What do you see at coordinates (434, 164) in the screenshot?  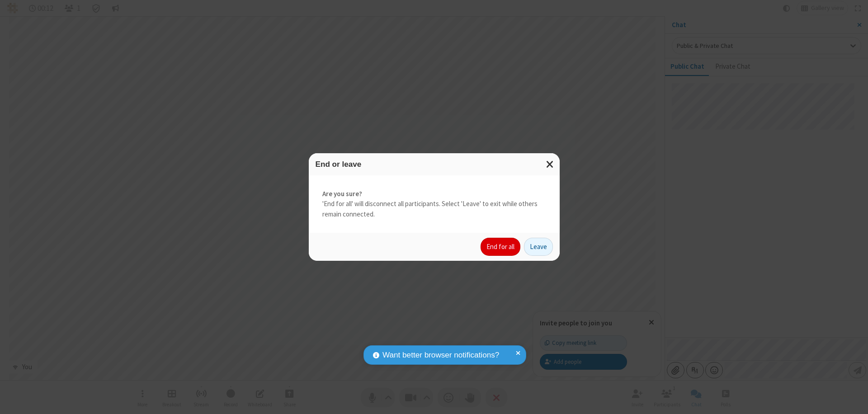 I see `h3: End or leave` at bounding box center [434, 164].